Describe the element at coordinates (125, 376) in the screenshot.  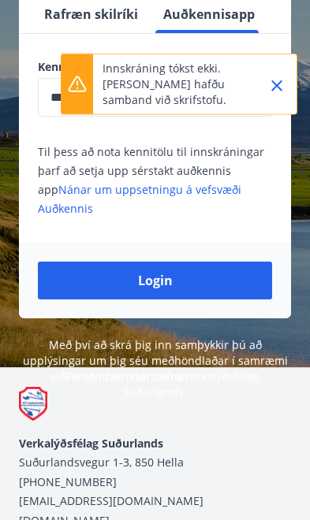
I see `a: Persónuverndarstefna` at that location.